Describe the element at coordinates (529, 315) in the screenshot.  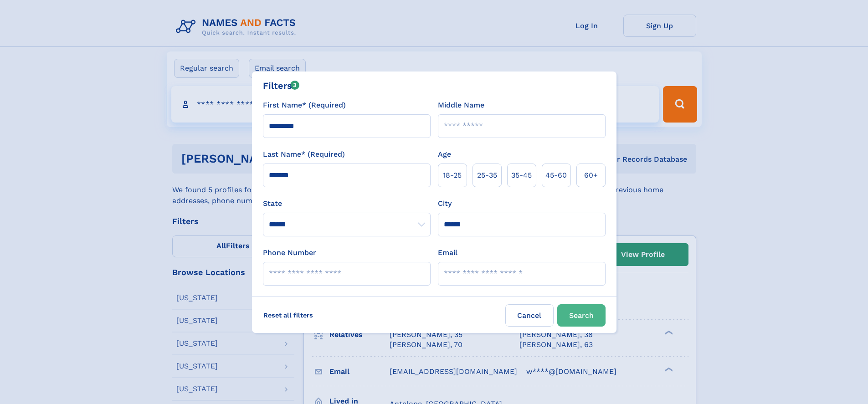
I see `label: Cancel` at that location.